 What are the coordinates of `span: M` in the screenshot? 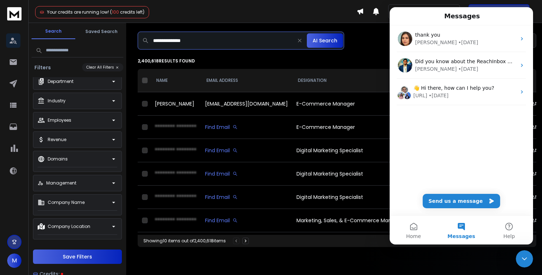 It's located at (14, 260).